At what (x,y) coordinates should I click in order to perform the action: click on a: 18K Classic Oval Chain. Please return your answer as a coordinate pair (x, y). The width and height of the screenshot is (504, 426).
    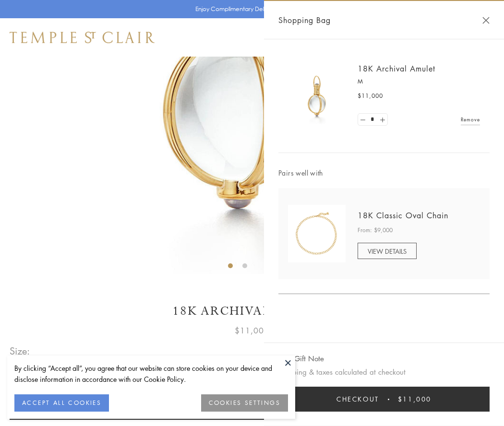
    Looking at the image, I should click on (402, 215).